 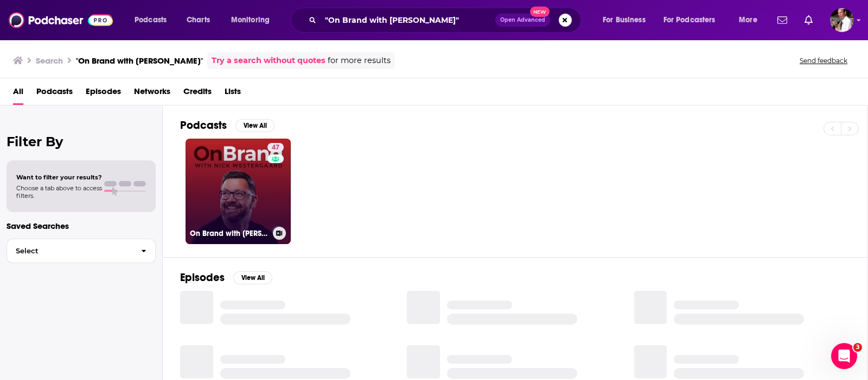 I want to click on a: EpisodesView All, so click(x=226, y=277).